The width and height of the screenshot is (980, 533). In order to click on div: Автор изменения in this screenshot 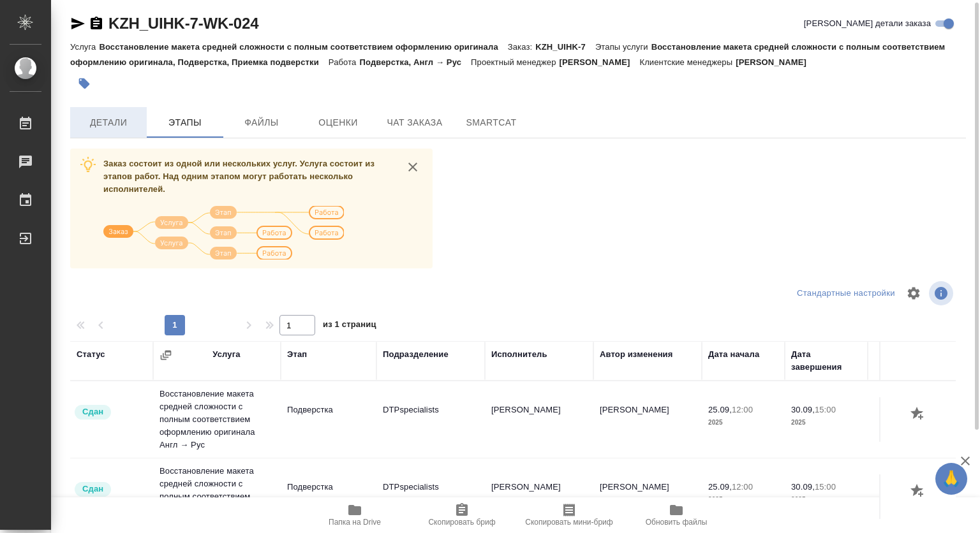, I will do `click(636, 355)`.